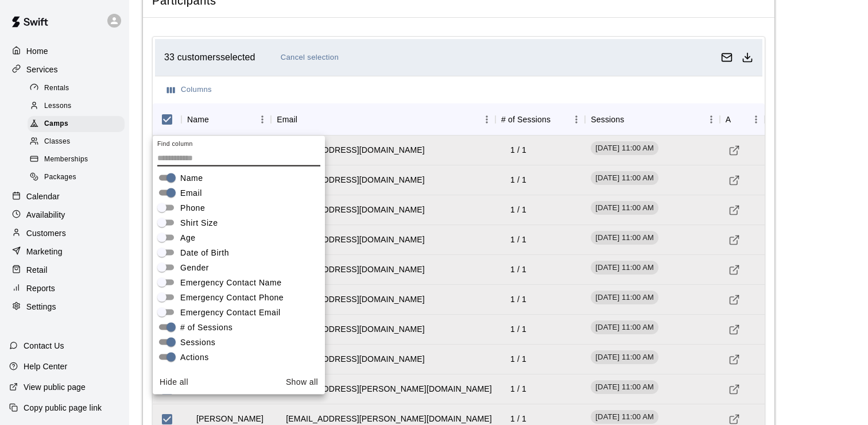  Describe the element at coordinates (60, 177) in the screenshot. I see `span: Packages` at that location.